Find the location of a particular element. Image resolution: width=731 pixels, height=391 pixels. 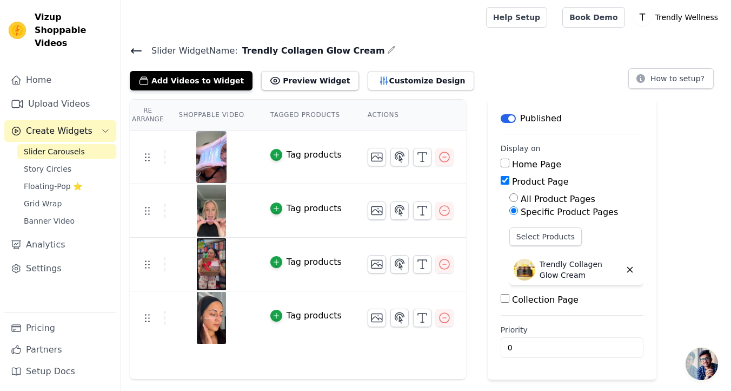

span: Story Circles is located at coordinates (48, 169).